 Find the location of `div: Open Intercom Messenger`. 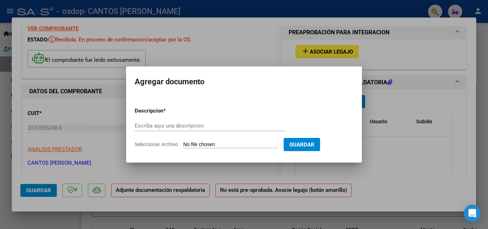

div: Open Intercom Messenger is located at coordinates (472, 213).